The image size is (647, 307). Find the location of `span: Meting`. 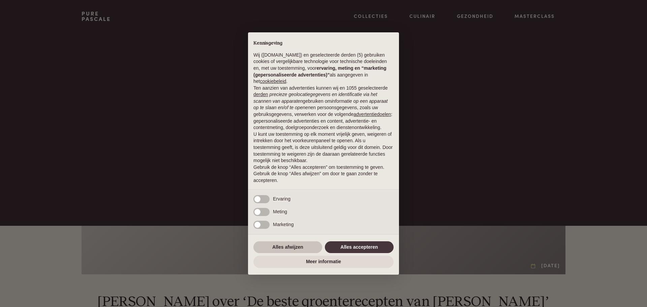

span: Meting is located at coordinates (280, 212).